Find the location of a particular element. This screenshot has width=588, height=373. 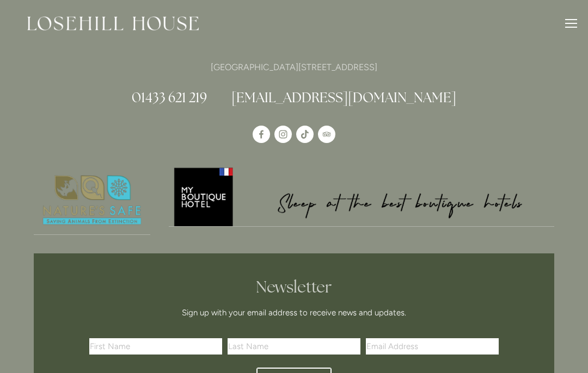

input: First Name is located at coordinates (156, 347).